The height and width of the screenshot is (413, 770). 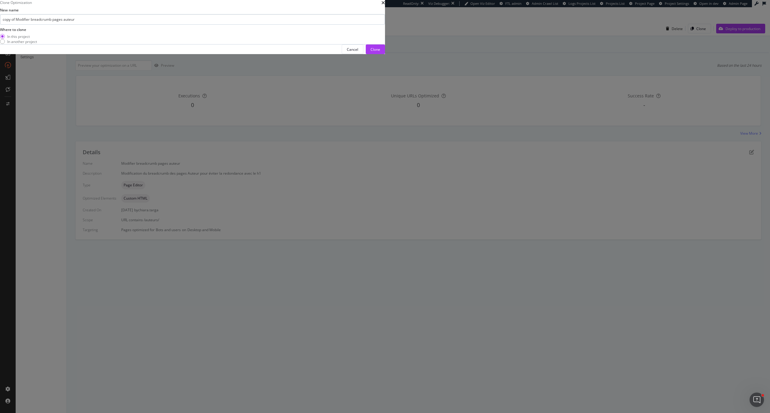 What do you see at coordinates (375, 49) in the screenshot?
I see `div: Clone` at bounding box center [375, 49].